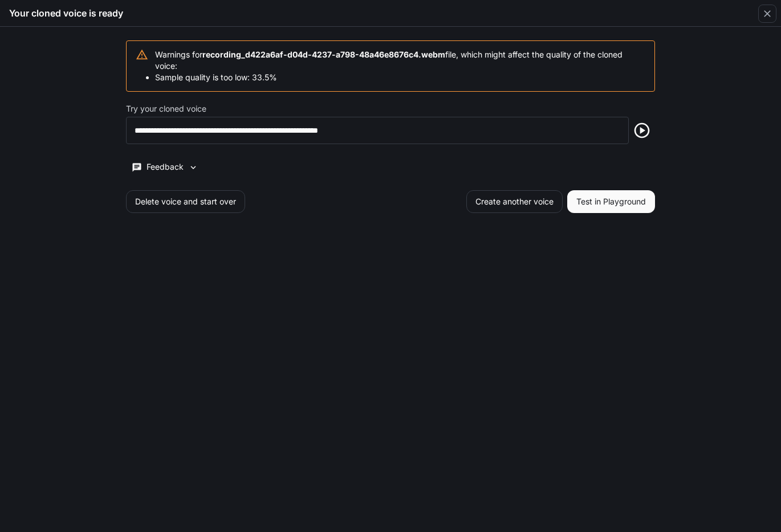  Describe the element at coordinates (400, 66) in the screenshot. I see `div: Warnings for file, which might affect the quality of the cloned voice:` at that location.